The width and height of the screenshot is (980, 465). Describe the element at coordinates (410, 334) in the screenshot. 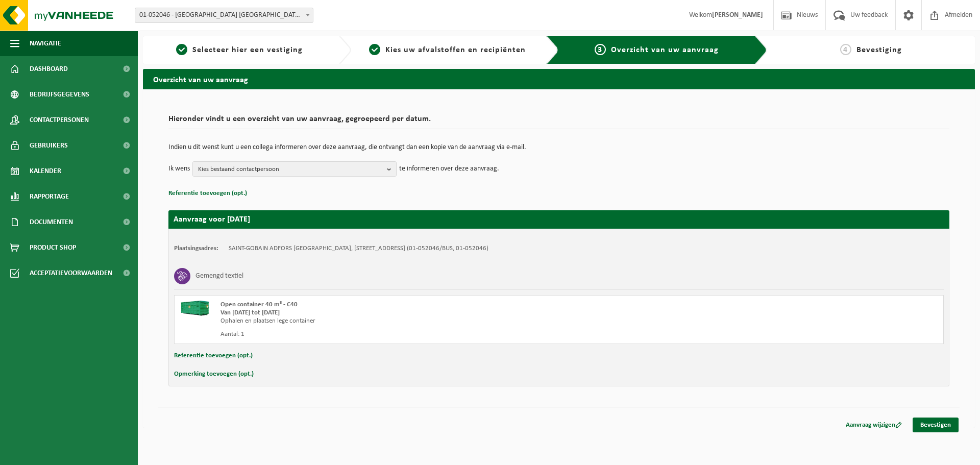

I see `div: Aantal: 1` at that location.